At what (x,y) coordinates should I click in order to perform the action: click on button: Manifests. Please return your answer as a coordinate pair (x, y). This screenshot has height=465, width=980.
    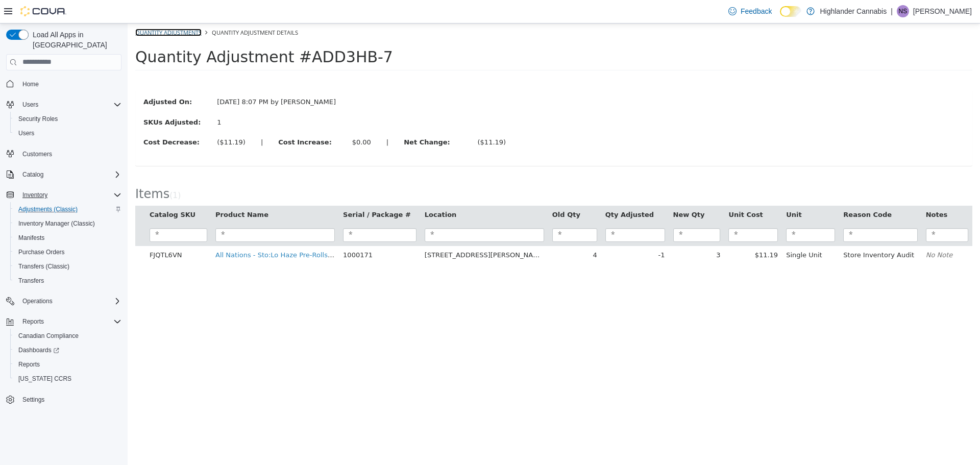
    Looking at the image, I should click on (68, 238).